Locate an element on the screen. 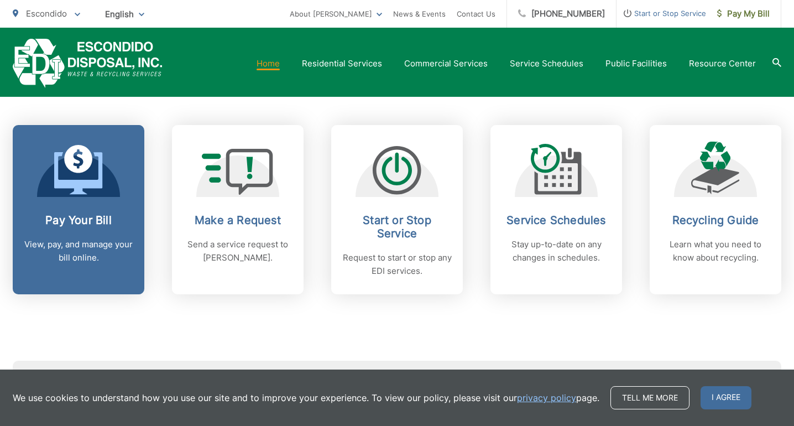 The height and width of the screenshot is (426, 794). span: English is located at coordinates (124, 14).